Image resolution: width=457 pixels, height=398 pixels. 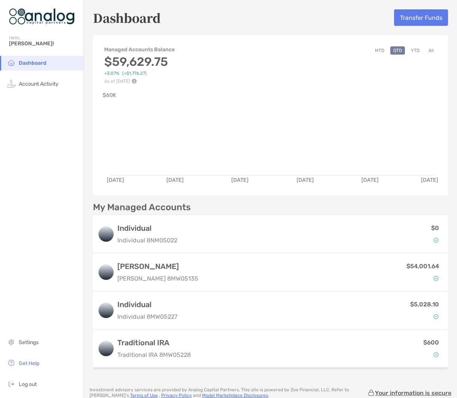 What do you see at coordinates (11, 63) in the screenshot?
I see `img: household icon` at bounding box center [11, 63].